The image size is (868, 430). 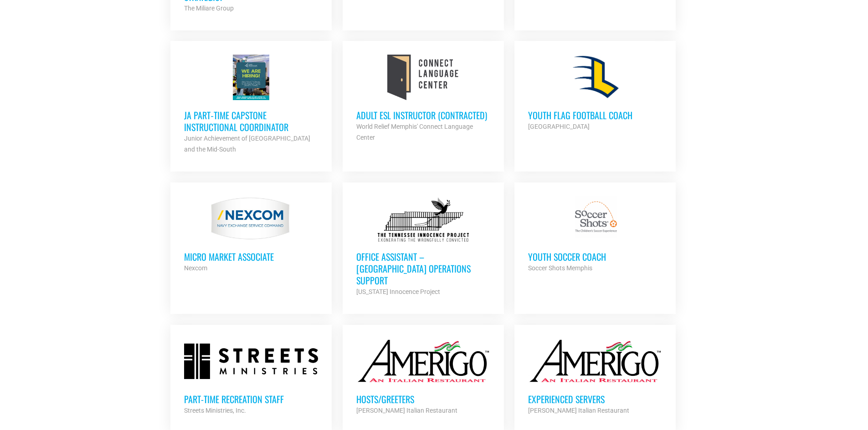 What do you see at coordinates (424, 99) in the screenshot?
I see `a: Adult ESL Instructor (Contracted) World Relief Memphis' Connect Language Center` at bounding box center [424, 99].